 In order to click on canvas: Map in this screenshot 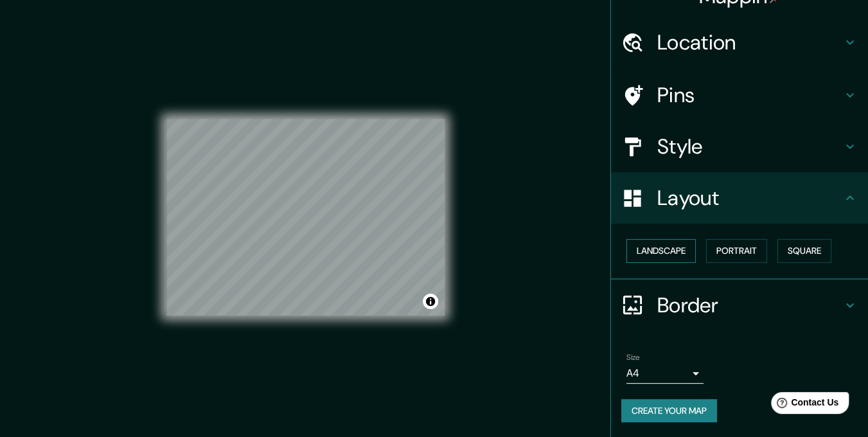, I will do `click(305, 217)`.